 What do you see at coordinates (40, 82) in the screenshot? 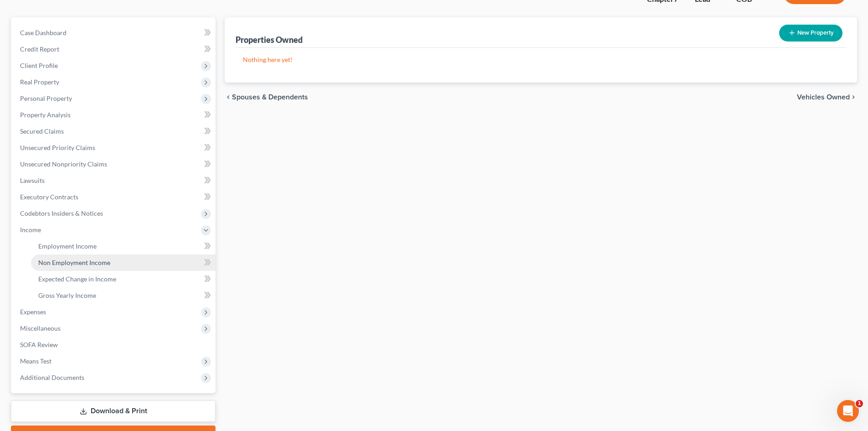
I see `span: Real Property` at bounding box center [40, 82].